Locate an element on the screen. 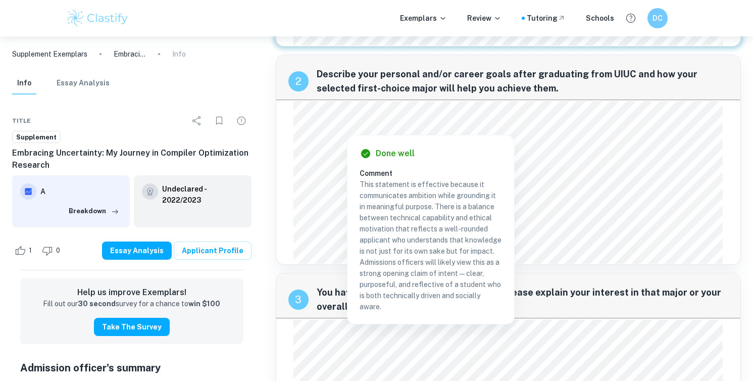 The width and height of the screenshot is (753, 381). h6: Embracing Uncertainty: My Journey in Compiler Optimization Research is located at coordinates (132, 159).